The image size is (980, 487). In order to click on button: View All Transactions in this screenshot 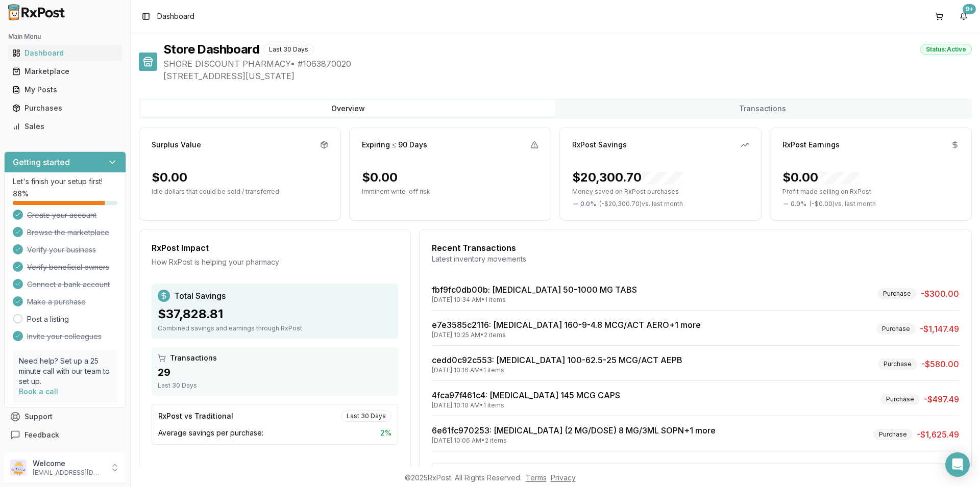, I will do `click(695, 472)`.